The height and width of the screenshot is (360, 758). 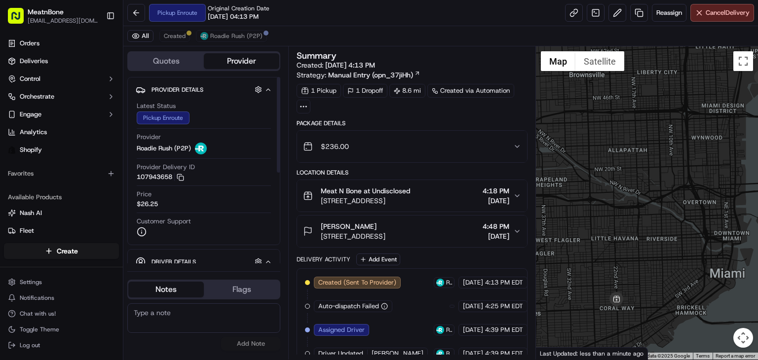 I want to click on a: Manual Entry (opn_37jiHh), so click(x=374, y=75).